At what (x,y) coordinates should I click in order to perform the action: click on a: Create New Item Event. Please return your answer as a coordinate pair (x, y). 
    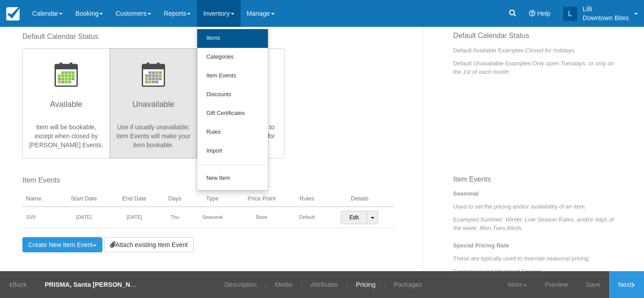
    Looking at the image, I should click on (62, 245).